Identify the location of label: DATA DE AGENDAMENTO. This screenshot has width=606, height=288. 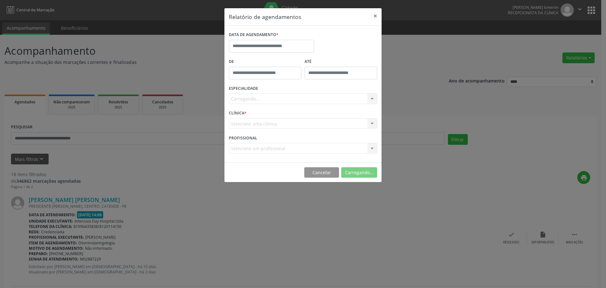
(253, 35).